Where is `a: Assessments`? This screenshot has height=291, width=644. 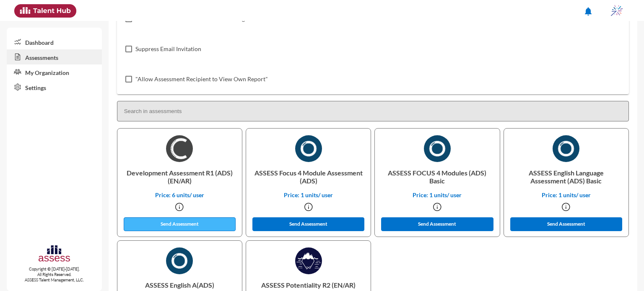 a: Assessments is located at coordinates (54, 57).